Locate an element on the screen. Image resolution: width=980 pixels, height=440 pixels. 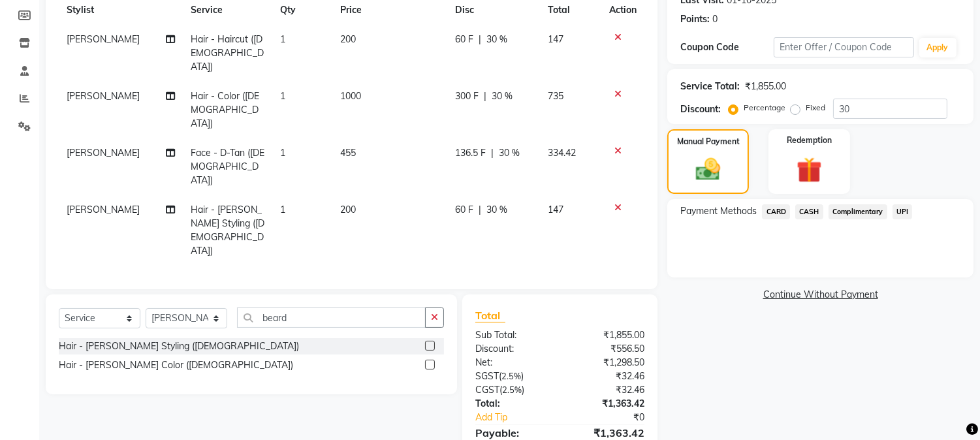
span: Total is located at coordinates (490, 315).